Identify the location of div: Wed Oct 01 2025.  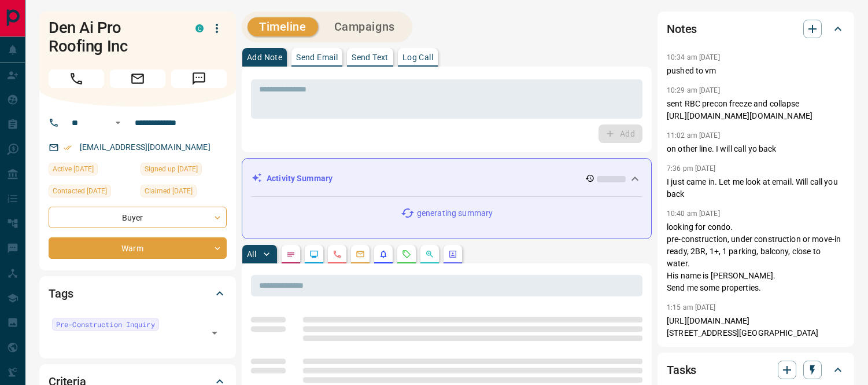
(91, 192).